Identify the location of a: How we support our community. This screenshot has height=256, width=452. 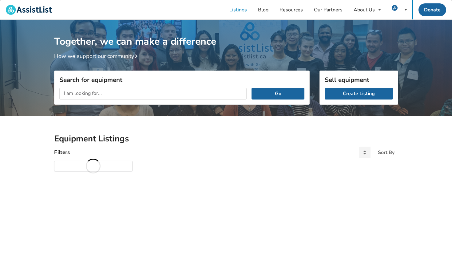
(97, 56).